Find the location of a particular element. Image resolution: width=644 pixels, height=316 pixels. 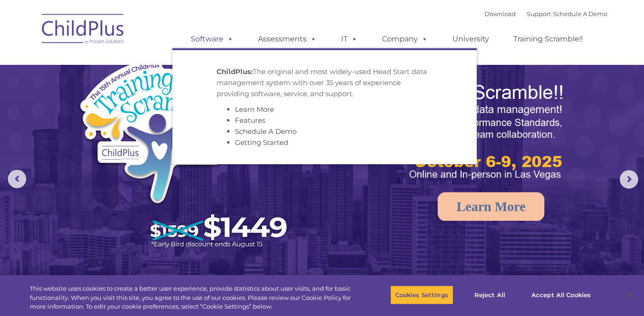

button: Close is located at coordinates (629, 295).